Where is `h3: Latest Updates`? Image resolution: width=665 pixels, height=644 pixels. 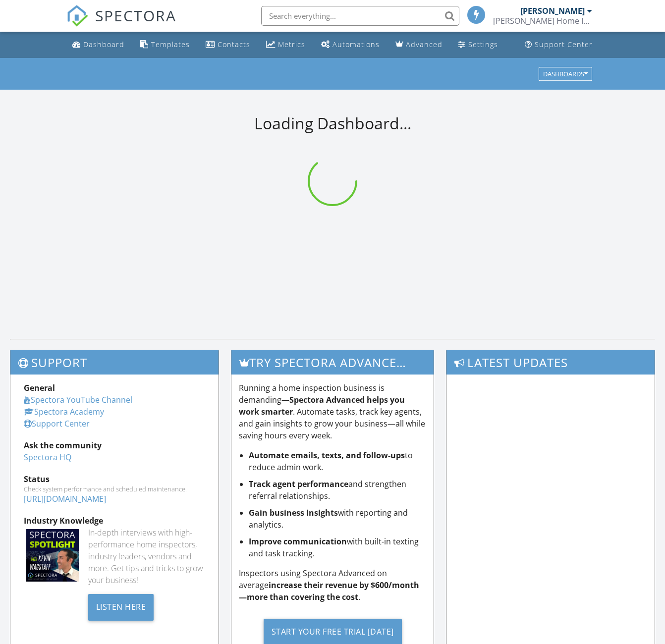 h3: Latest Updates is located at coordinates (550, 362).